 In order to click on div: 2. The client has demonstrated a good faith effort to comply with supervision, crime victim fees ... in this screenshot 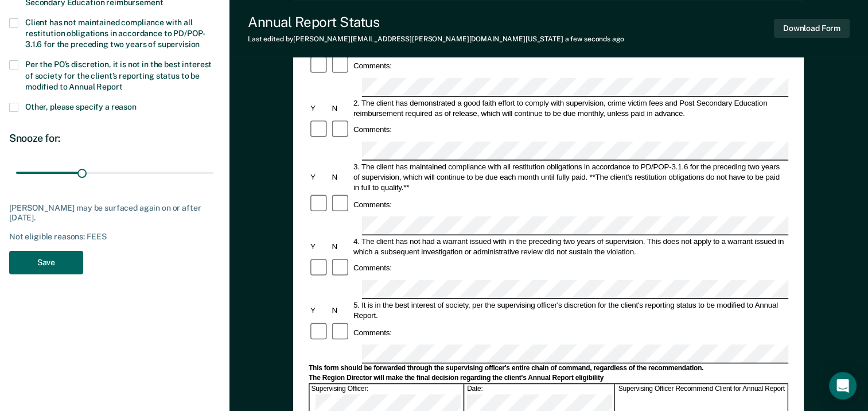, I will do `click(569, 108)`.